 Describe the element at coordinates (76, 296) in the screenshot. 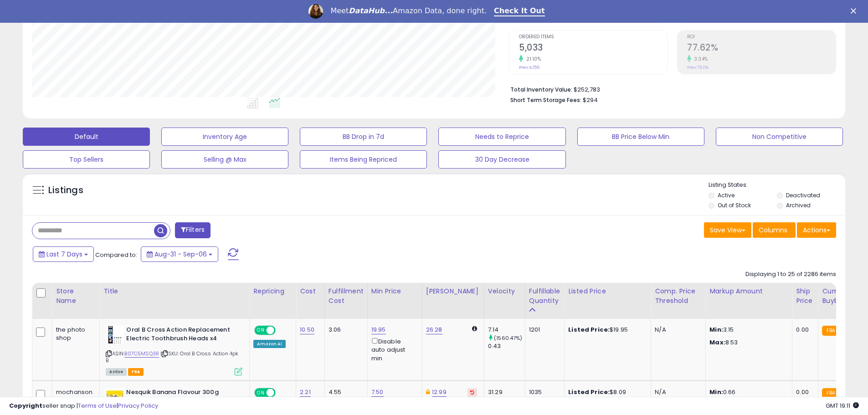

I see `div: Store Name` at that location.